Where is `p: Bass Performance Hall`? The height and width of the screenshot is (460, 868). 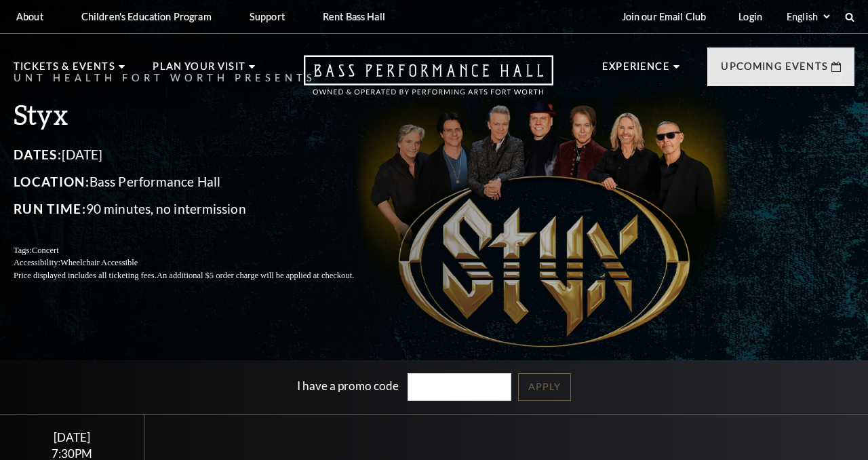 p: Bass Performance Hall is located at coordinates (200, 182).